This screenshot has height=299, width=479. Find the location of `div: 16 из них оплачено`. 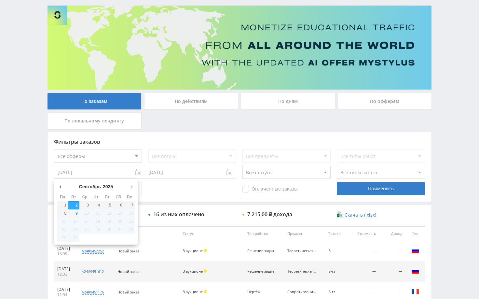

div: 16 из них оплачено is located at coordinates (179, 214).